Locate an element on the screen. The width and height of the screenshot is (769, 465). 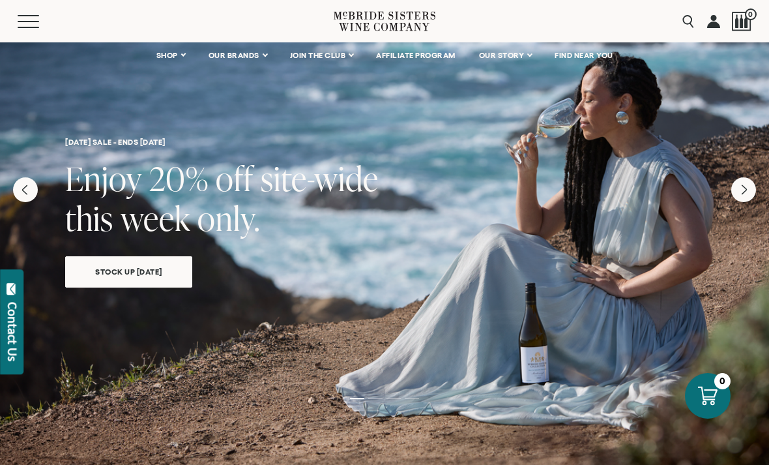
a: FIND NEAR YOU is located at coordinates (584, 55).